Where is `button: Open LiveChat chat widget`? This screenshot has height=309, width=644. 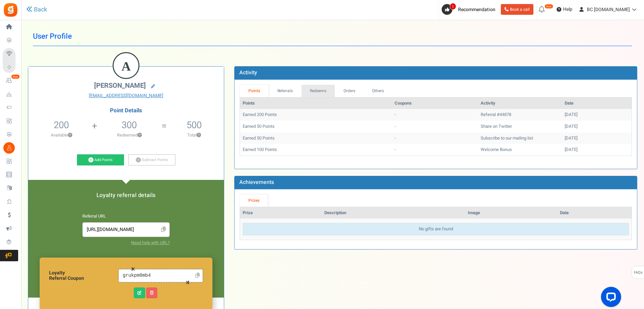
button: Open LiveChat chat widget is located at coordinates (16, 13).